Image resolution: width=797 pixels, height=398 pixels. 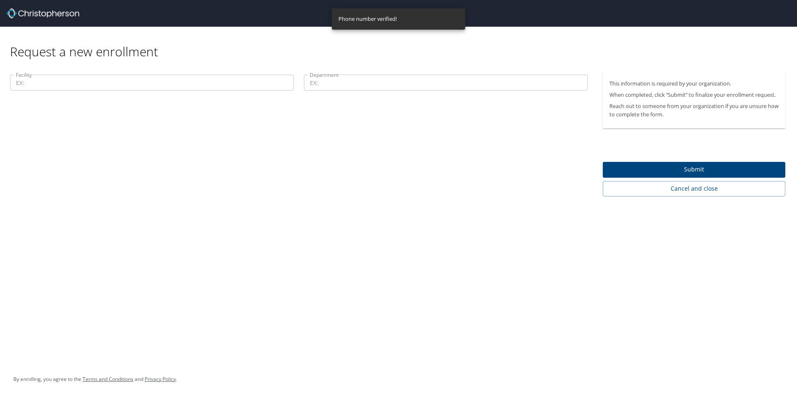 I want to click on div: Phone number verified!, so click(x=368, y=19).